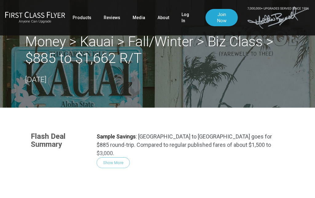  I want to click on strong: Sample Savings, so click(116, 136).